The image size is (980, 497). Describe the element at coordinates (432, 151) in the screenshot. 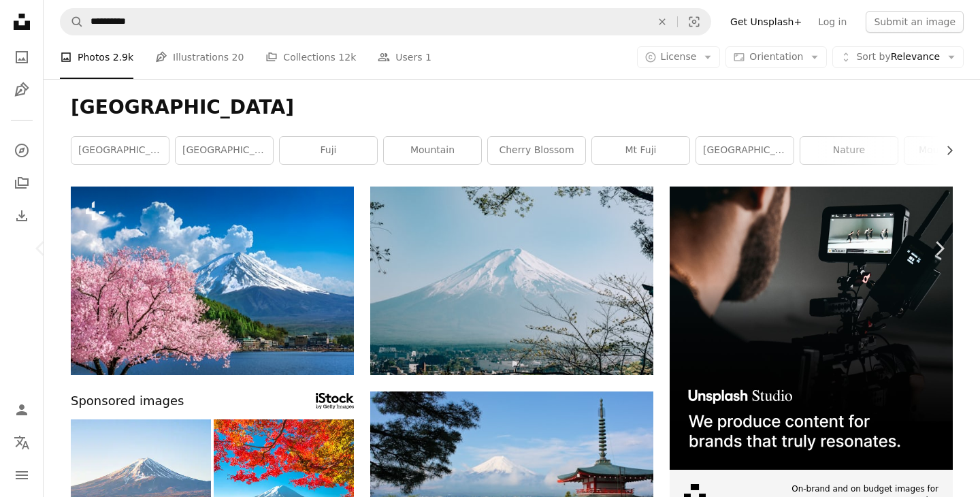

I see `a: mountain` at that location.